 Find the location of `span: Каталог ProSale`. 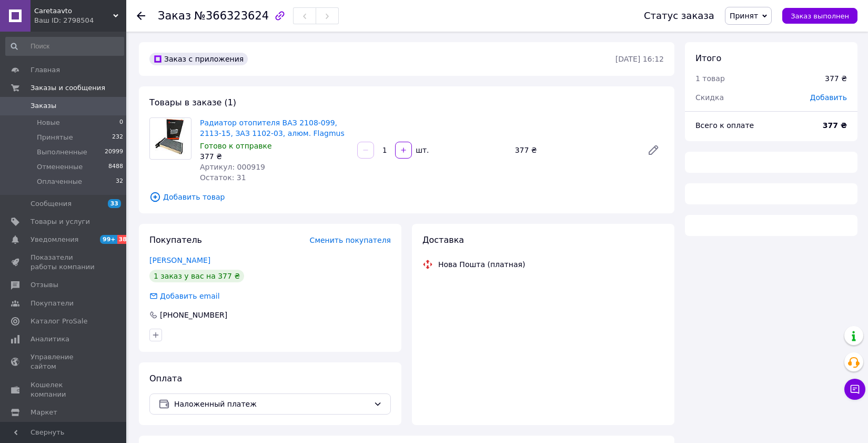

span: Каталог ProSale is located at coordinates (59, 321).